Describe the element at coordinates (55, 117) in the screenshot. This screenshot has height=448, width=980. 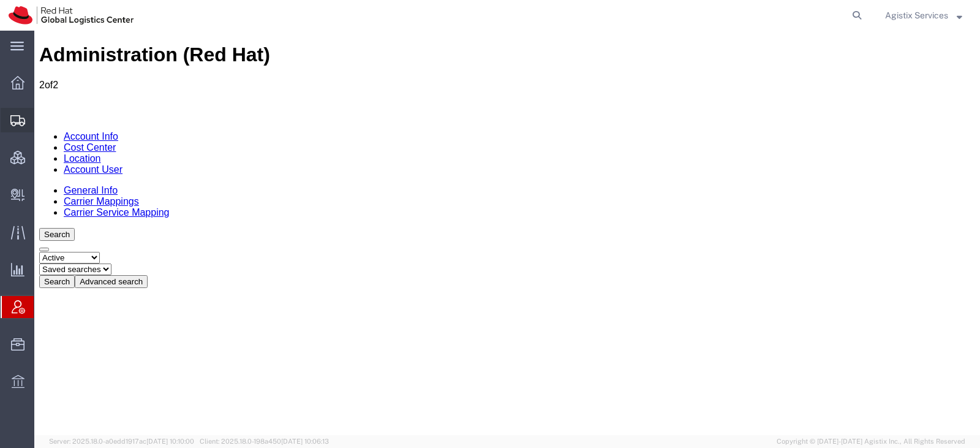
I see `a: Cost Center` at that location.